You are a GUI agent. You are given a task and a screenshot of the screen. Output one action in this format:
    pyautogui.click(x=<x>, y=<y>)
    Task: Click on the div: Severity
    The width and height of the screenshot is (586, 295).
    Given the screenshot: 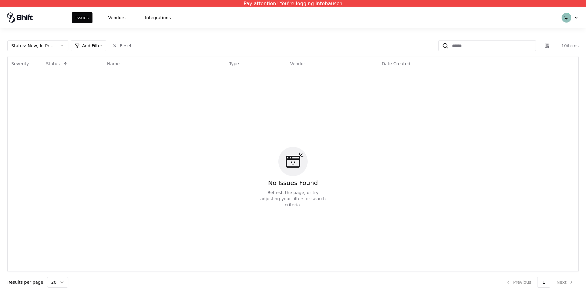 What is the action you would take?
    pyautogui.click(x=20, y=64)
    